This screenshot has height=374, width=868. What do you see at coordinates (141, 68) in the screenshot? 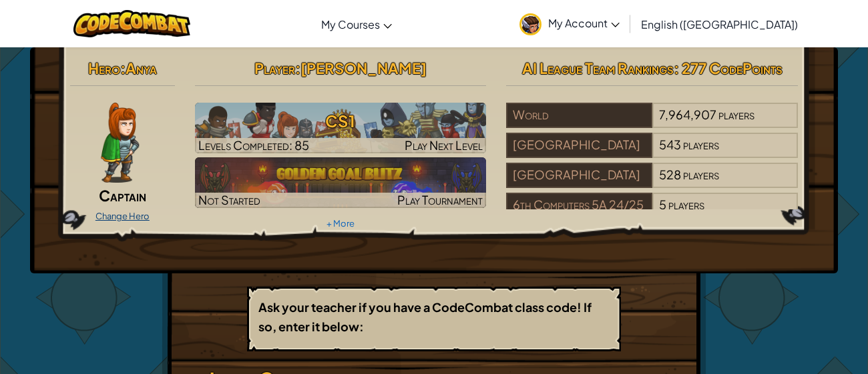
I see `span: Anya` at bounding box center [141, 68].